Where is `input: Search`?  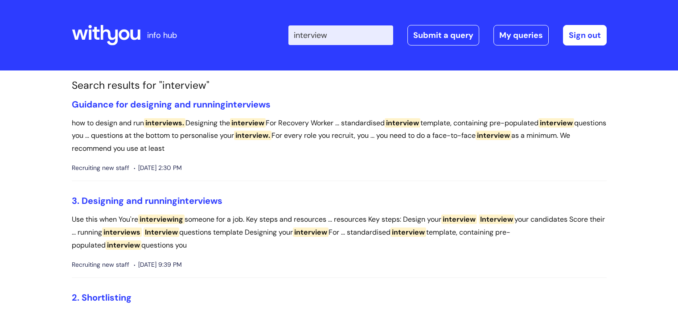 input: Search is located at coordinates (341, 35).